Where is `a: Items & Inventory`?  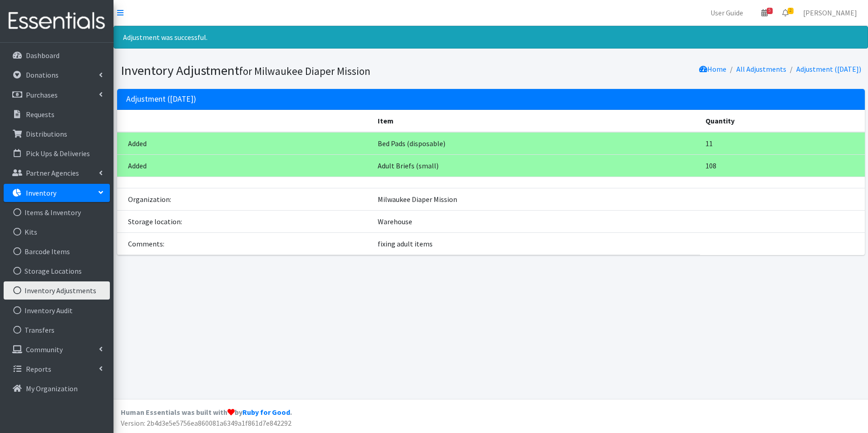 a: Items & Inventory is located at coordinates (57, 213).